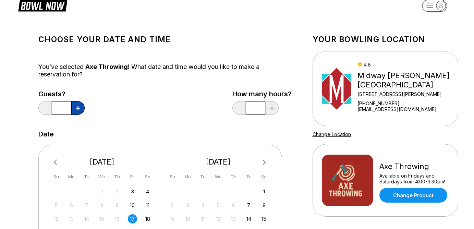  What do you see at coordinates (414, 179) in the screenshot?
I see `div: Available on Fridays and Saturdays from 4:00-9:30pm!` at bounding box center [414, 179].